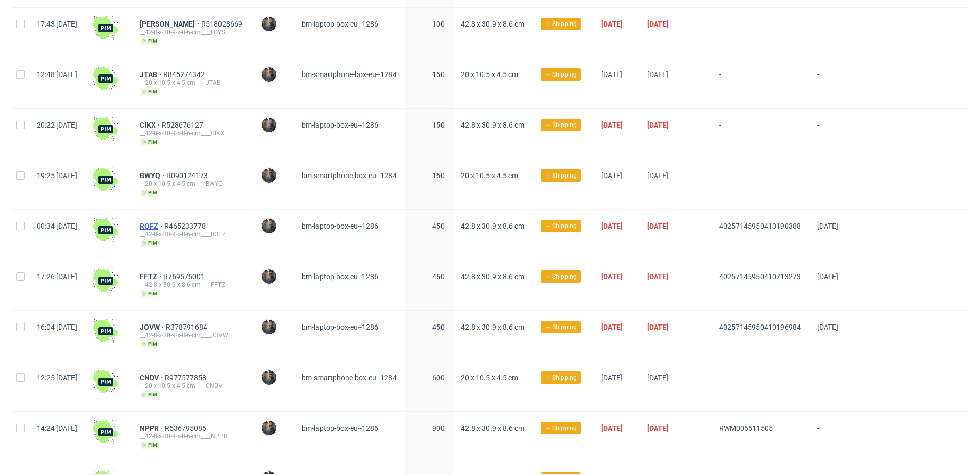 This screenshot has width=980, height=475. I want to click on span: 40257145950410190388, so click(760, 226).